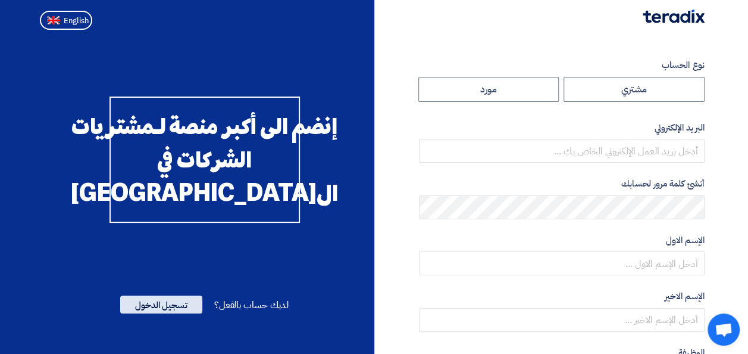 This screenshot has width=748, height=354. What do you see at coordinates (674, 16) in the screenshot?
I see `img: Teradix logo` at bounding box center [674, 16].